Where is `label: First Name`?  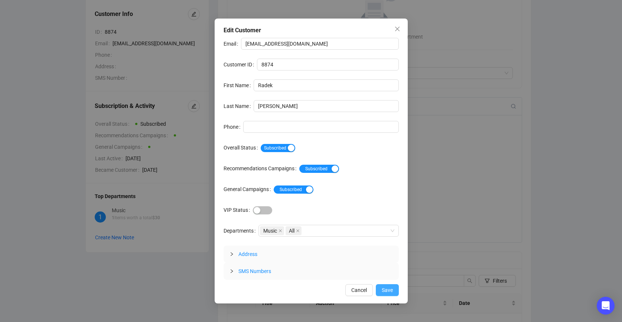 label: First Name is located at coordinates (238, 85).